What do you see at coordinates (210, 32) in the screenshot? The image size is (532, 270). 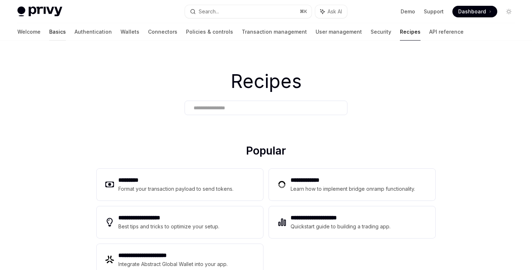 I see `a: Policies & controls` at bounding box center [210, 32].